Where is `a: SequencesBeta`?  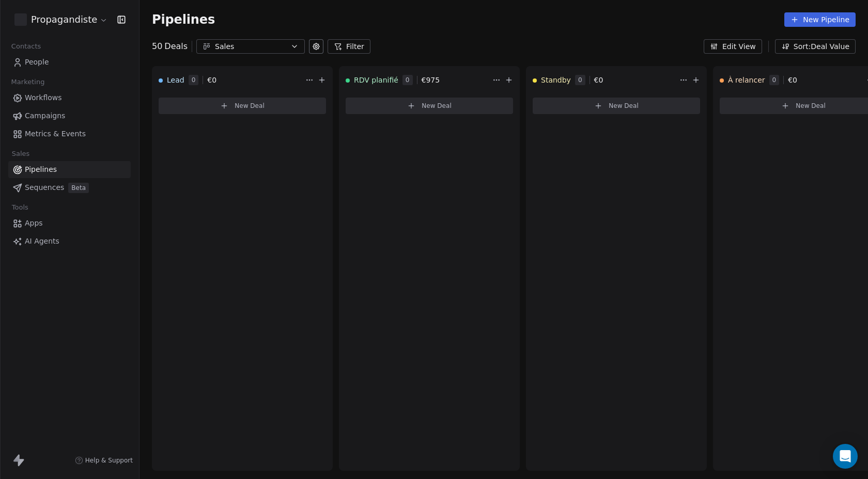 a: SequencesBeta is located at coordinates (70, 188).